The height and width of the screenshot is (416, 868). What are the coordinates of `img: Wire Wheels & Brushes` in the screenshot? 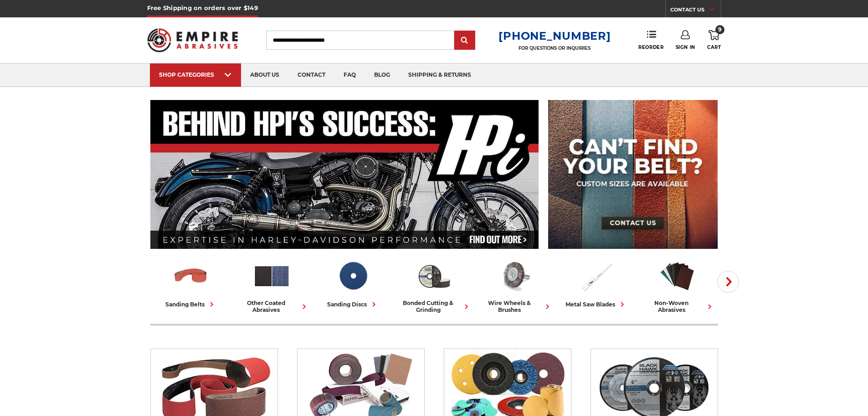 It's located at (515, 276).